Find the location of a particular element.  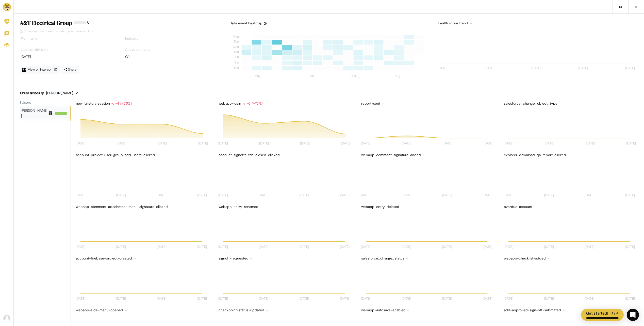

div: salesforce_change_object_type is located at coordinates (570, 104).